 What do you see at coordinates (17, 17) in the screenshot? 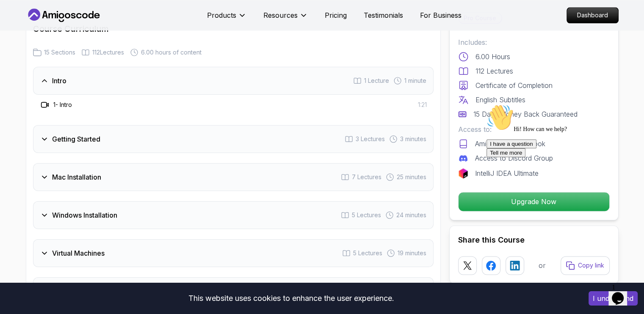
I see `img: :wave:` at bounding box center [17, 17].